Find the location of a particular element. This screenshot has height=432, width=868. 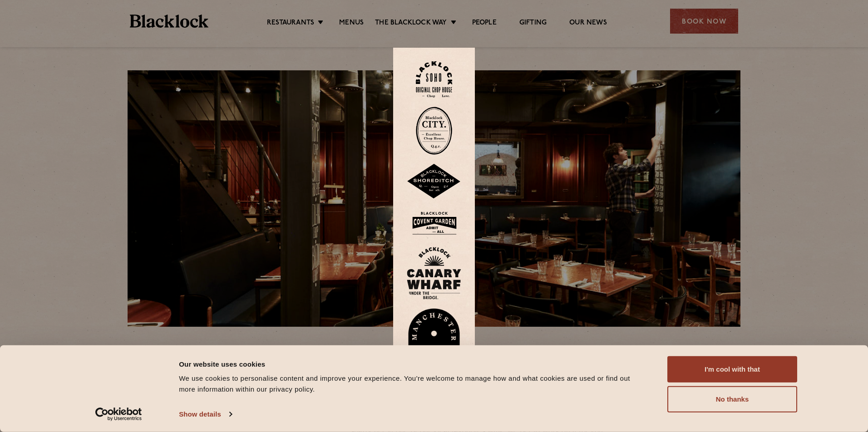

div: We use cookies to personalise content and improve your experience. You're welcome to manage how a... is located at coordinates (412, 383).